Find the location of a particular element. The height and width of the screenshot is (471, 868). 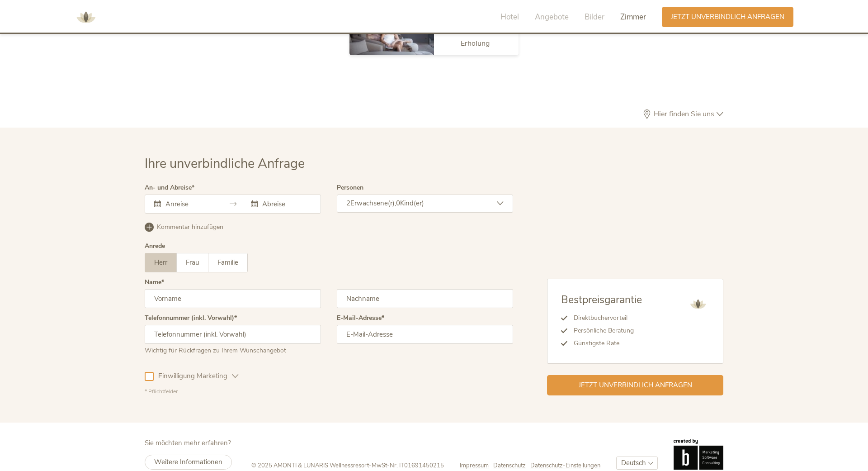

span: Bilder is located at coordinates (595, 17).